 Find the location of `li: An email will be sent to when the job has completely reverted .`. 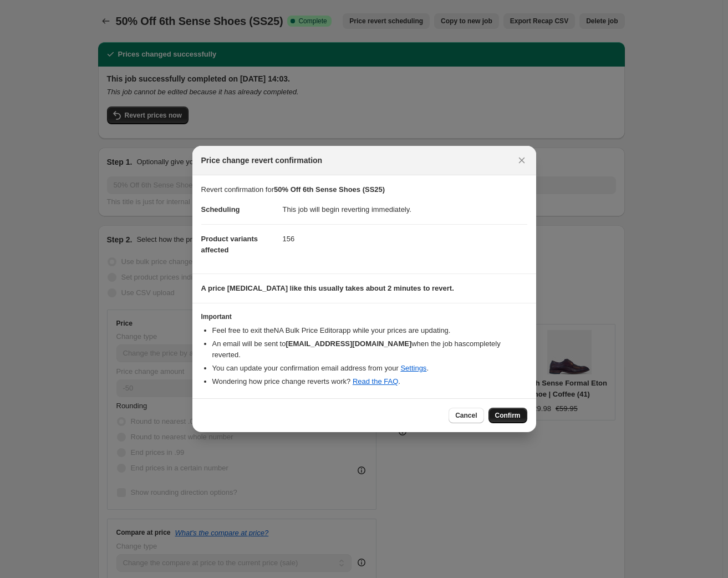

li: An email will be sent to when the job has completely reverted . is located at coordinates (370, 350).